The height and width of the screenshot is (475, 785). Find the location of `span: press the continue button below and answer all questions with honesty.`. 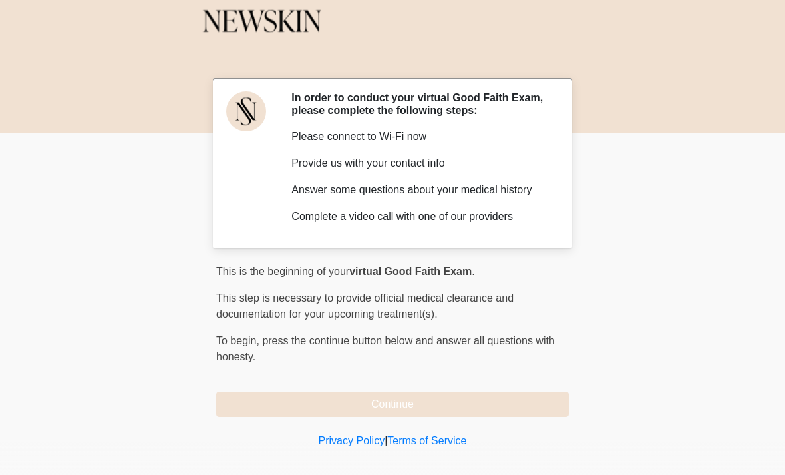

span: press the continue button below and answer all questions with honesty. is located at coordinates (385, 348).